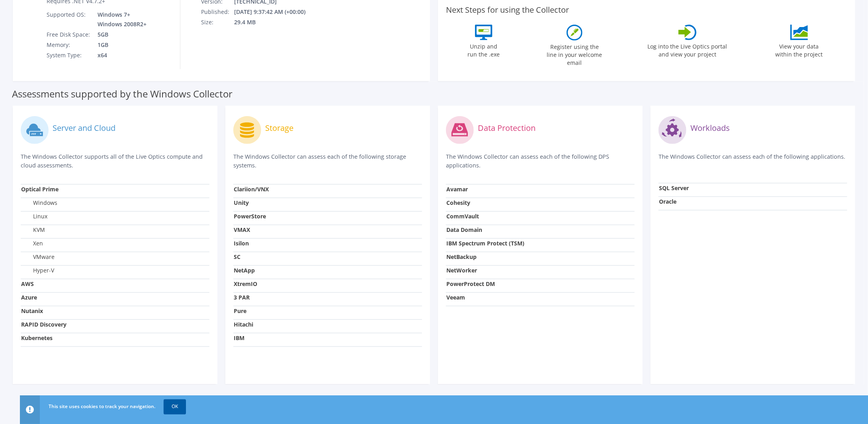  I want to click on label: Server and Cloud, so click(84, 128).